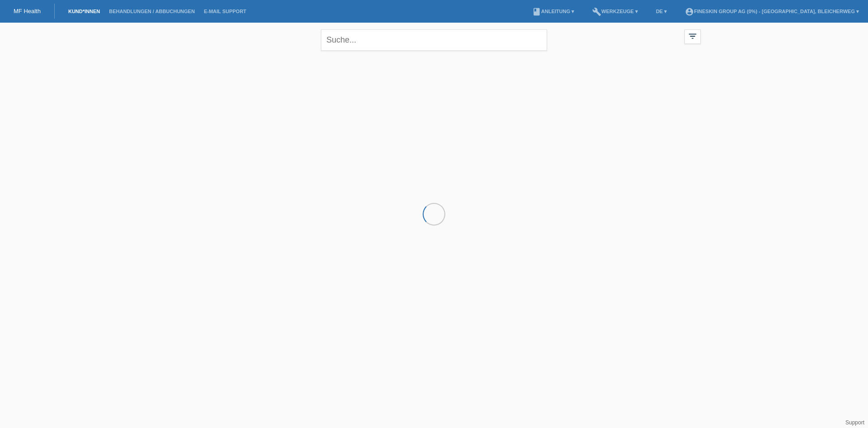  Describe the element at coordinates (689, 12) in the screenshot. I see `i: account_circle` at that location.